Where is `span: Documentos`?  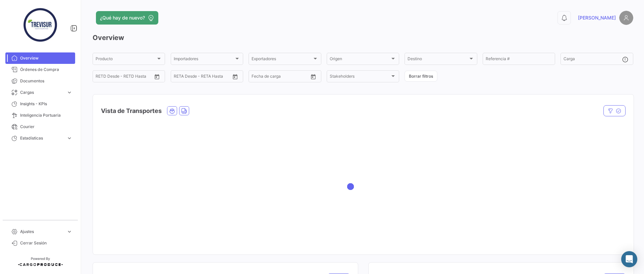 span: Documentos is located at coordinates (46, 81).